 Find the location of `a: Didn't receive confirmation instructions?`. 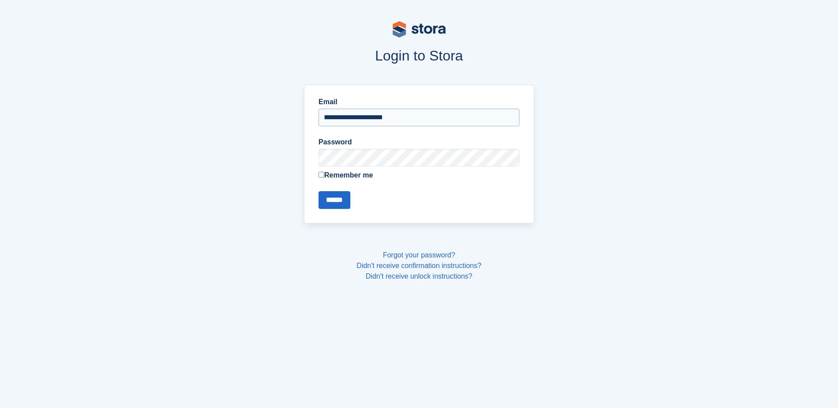

a: Didn't receive confirmation instructions? is located at coordinates (419, 265).